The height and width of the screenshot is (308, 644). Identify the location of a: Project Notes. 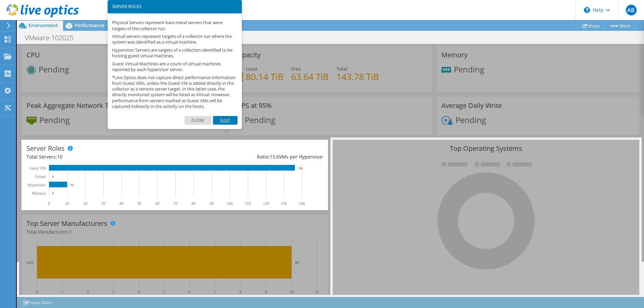
(38, 302).